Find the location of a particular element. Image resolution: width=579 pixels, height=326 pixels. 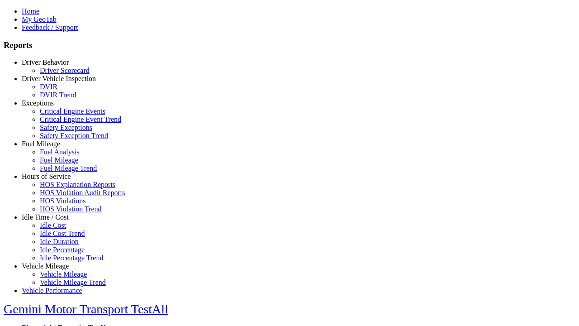

a: Idle Cost is located at coordinates (53, 225).